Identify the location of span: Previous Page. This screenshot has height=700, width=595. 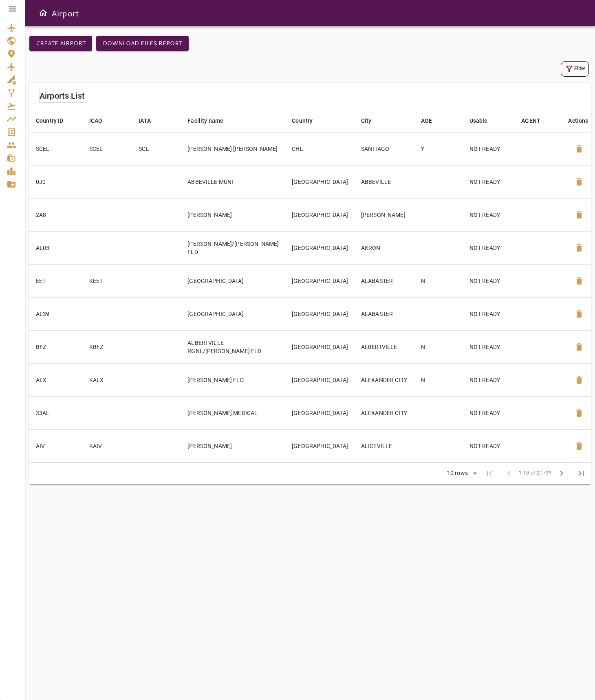
(509, 473).